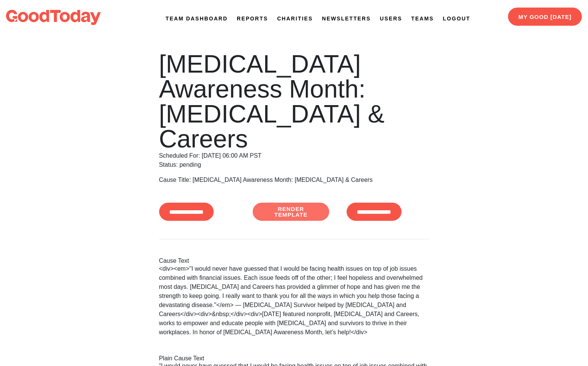 This screenshot has width=588, height=366. What do you see at coordinates (456, 18) in the screenshot?
I see `a: Logout` at bounding box center [456, 18].